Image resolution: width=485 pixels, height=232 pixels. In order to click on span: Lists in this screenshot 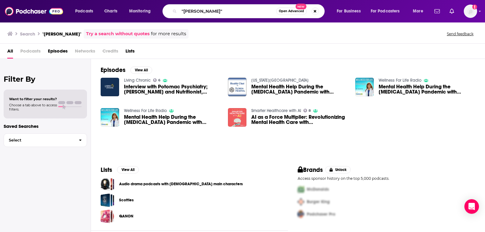, I will do `click(130, 52)`.